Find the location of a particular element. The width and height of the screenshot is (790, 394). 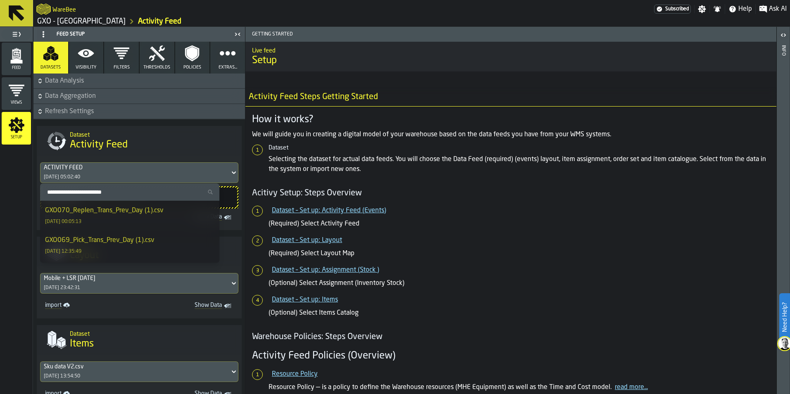

span: Items is located at coordinates (82, 344).